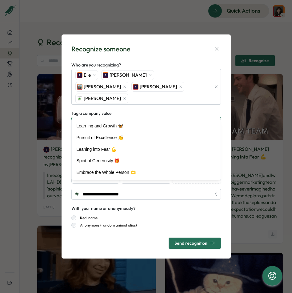 The image size is (292, 293). What do you see at coordinates (146, 138) in the screenshot?
I see `div: Pursuit of Excellence 👏` at bounding box center [146, 138].